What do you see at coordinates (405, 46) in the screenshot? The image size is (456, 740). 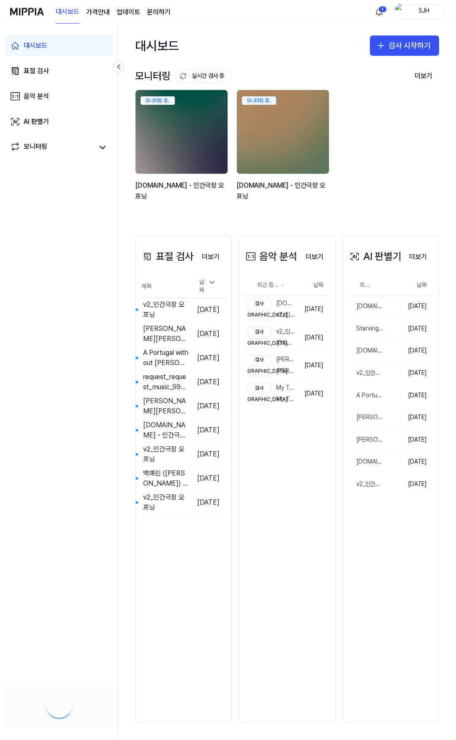 I see `button: 검사 시작하기` at bounding box center [405, 46].